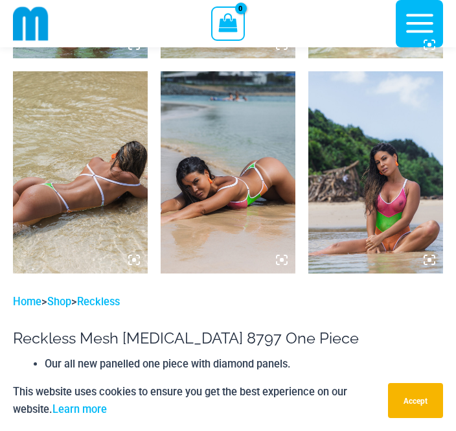 This screenshot has width=456, height=431. What do you see at coordinates (59, 301) in the screenshot?
I see `a: Shop` at bounding box center [59, 301].